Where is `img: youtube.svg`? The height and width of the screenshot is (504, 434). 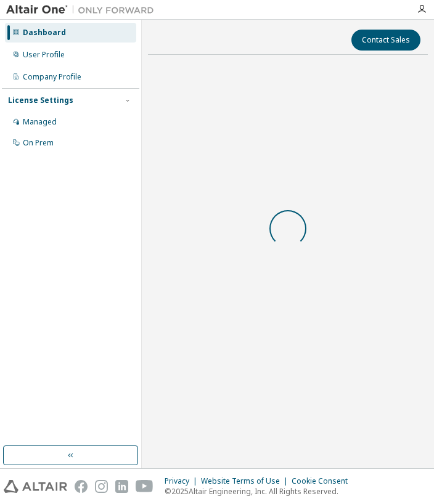 img: youtube.svg is located at coordinates (144, 486).